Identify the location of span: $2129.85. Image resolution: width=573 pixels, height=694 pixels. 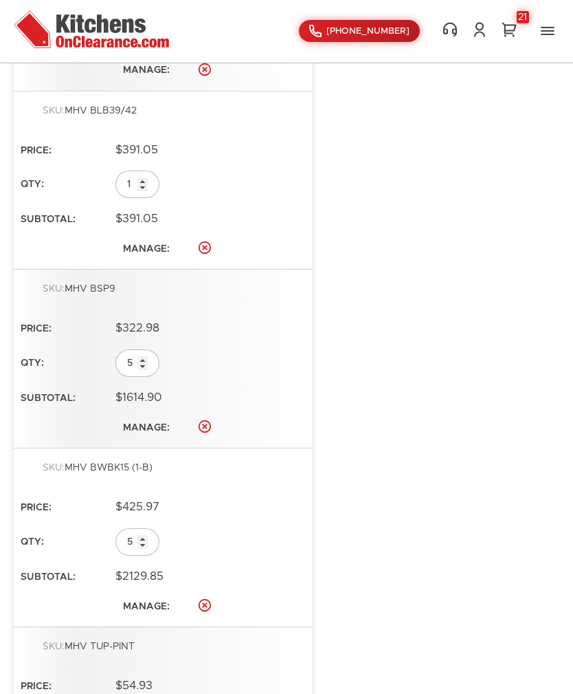
(140, 576).